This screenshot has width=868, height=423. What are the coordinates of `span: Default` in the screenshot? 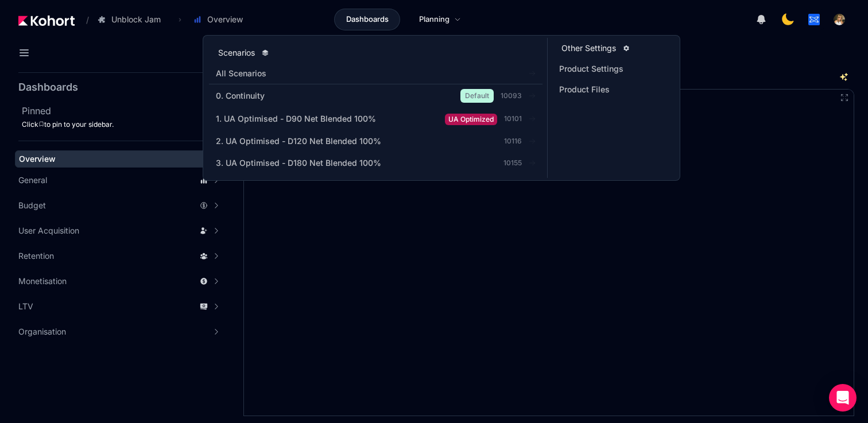 It's located at (477, 96).